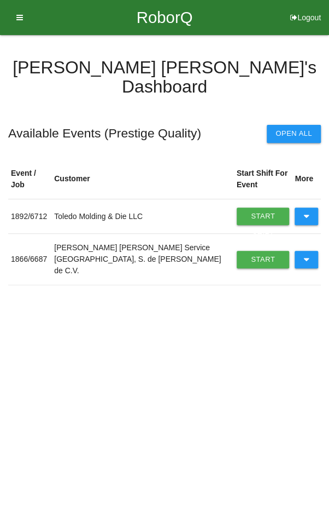 This screenshot has height=512, width=329. Describe the element at coordinates (263, 179) in the screenshot. I see `th: Start Shift For Event` at that location.